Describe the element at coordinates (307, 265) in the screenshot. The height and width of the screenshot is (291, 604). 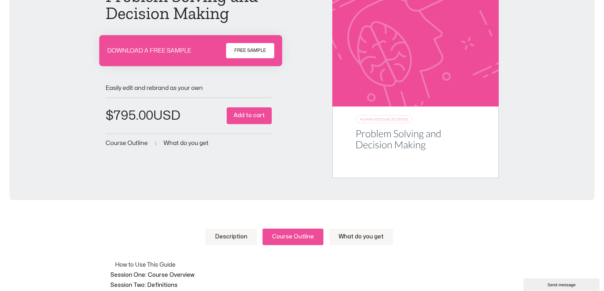
I see `p: How to Use This Guide` at that location.